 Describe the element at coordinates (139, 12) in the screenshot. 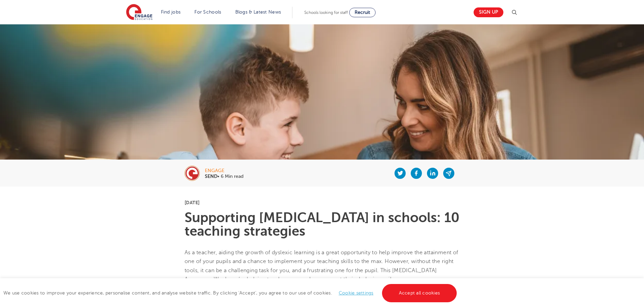

I see `img: Engage Education` at that location.